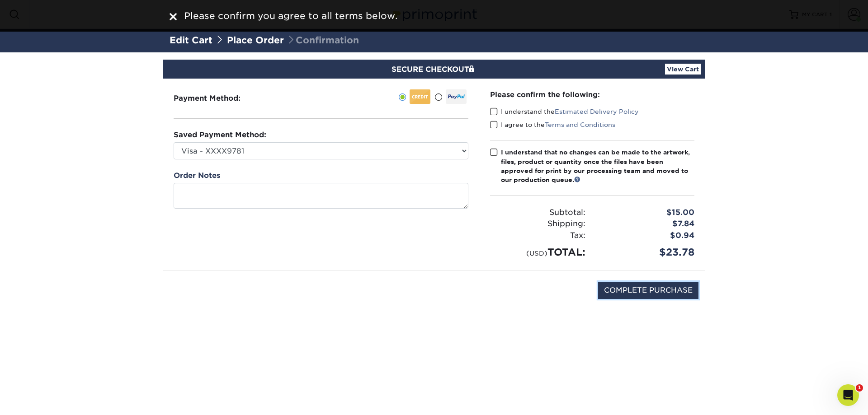 The width and height of the screenshot is (868, 415). Describe the element at coordinates (597, 112) in the screenshot. I see `a: Estimated Delivery Policy` at that location.